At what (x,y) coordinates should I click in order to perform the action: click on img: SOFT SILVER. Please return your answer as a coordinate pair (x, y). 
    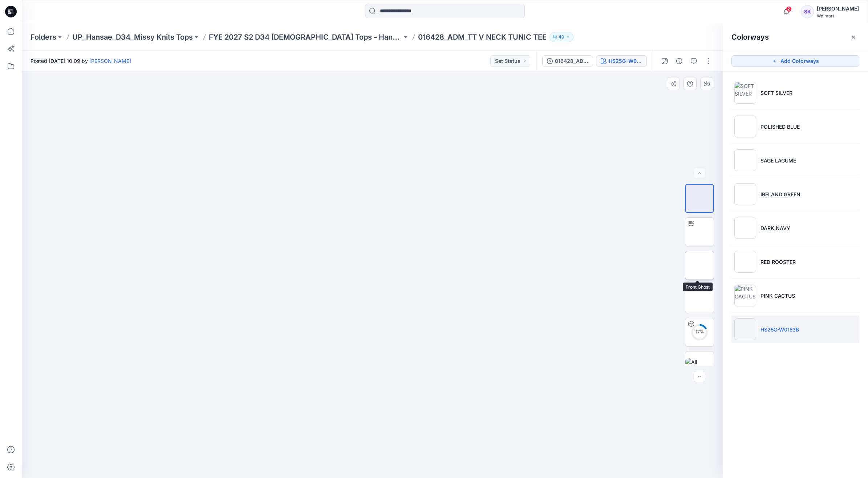
    Looking at the image, I should click on (746, 93).